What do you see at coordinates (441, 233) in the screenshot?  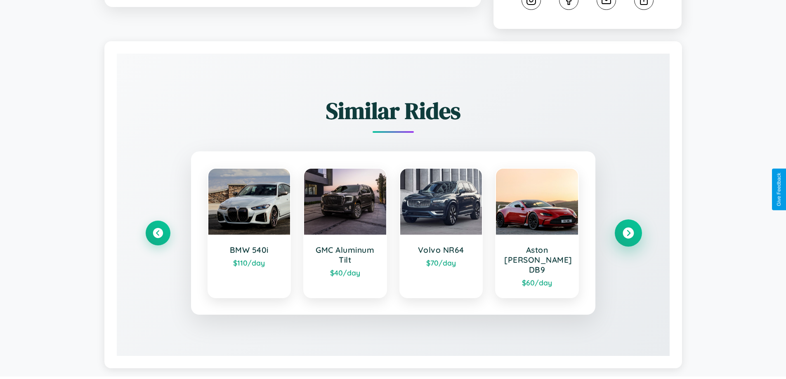 I see `a: Volvo NR64$70/day` at bounding box center [441, 233].